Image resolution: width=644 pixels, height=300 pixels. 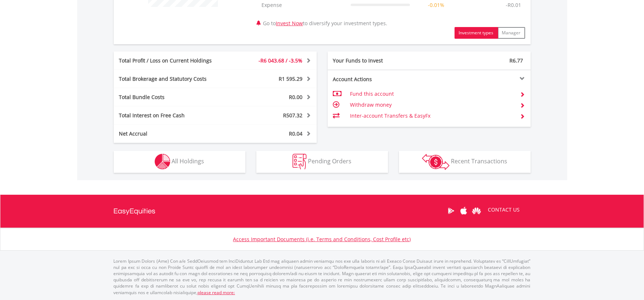 What do you see at coordinates (465, 162) in the screenshot?
I see `button: Recent Transactions` at bounding box center [465, 162].